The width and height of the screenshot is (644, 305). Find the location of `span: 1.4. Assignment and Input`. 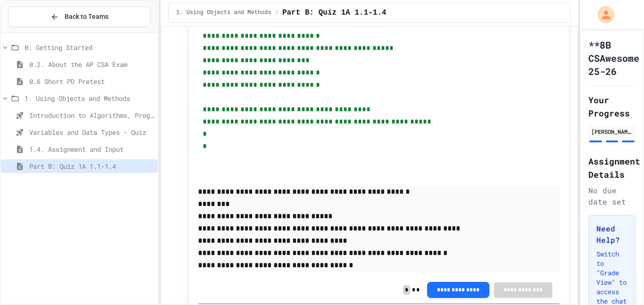

span: 1.4. Assignment and Input is located at coordinates (92, 149).